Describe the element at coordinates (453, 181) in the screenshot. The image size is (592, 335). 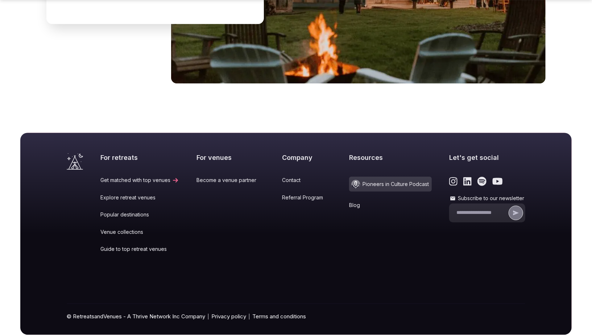
I see `a: Link to the retreats and venues Instagram page` at that location.